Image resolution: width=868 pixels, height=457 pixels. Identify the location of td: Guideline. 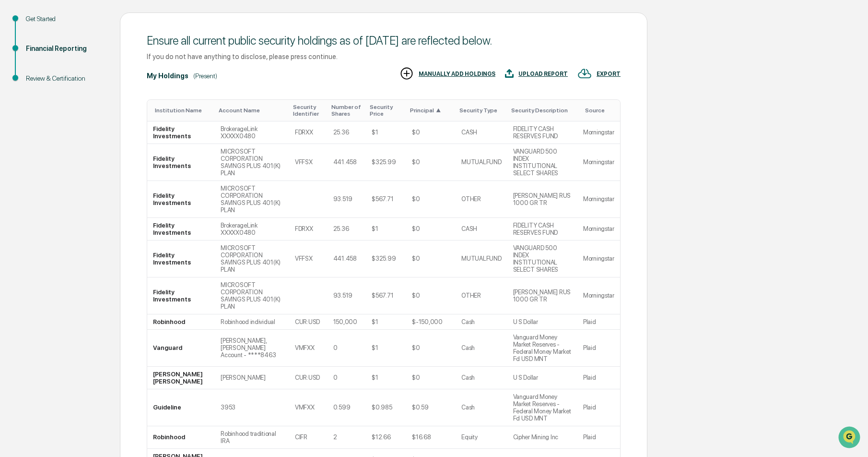
(181, 408).